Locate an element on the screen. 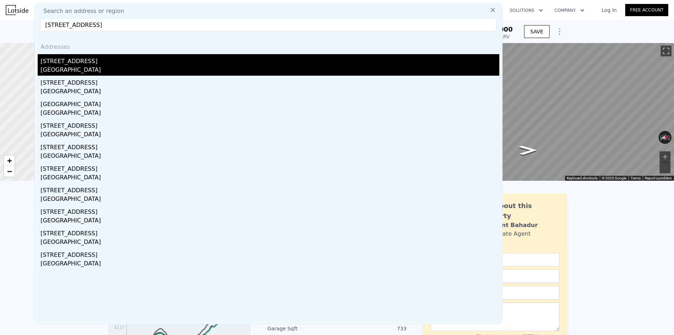 This screenshot has width=674, height=335. div: Ask about this property is located at coordinates (519, 211).